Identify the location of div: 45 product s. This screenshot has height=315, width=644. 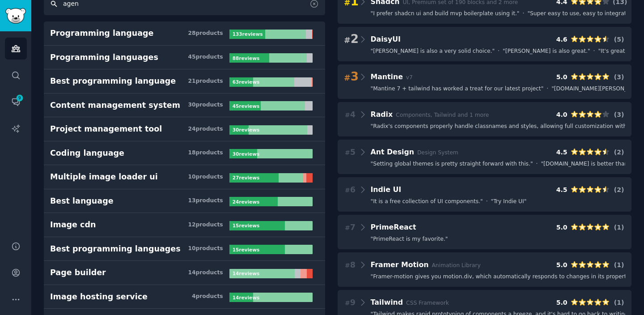
(205, 57).